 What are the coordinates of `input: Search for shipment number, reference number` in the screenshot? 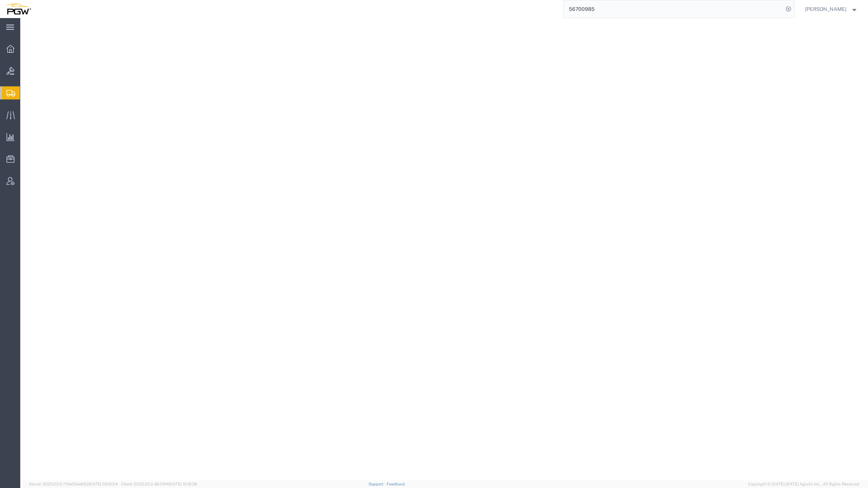 It's located at (674, 9).